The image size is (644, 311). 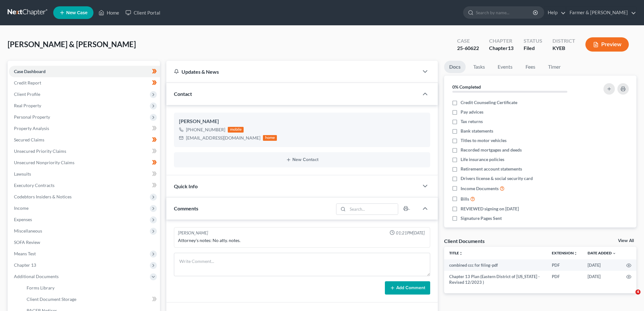 What do you see at coordinates (302, 241) in the screenshot?
I see `div: Attorney's notes: No atty. notes.` at bounding box center [302, 241].